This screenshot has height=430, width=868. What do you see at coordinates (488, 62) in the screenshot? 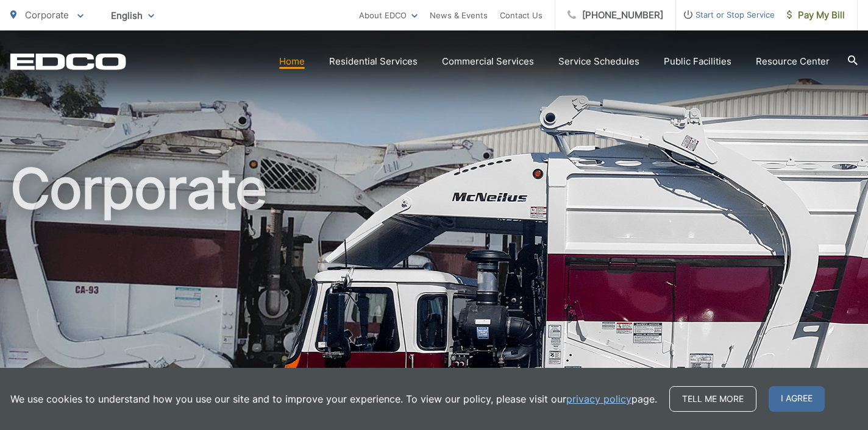
I see `a: Commercial Services` at bounding box center [488, 62].